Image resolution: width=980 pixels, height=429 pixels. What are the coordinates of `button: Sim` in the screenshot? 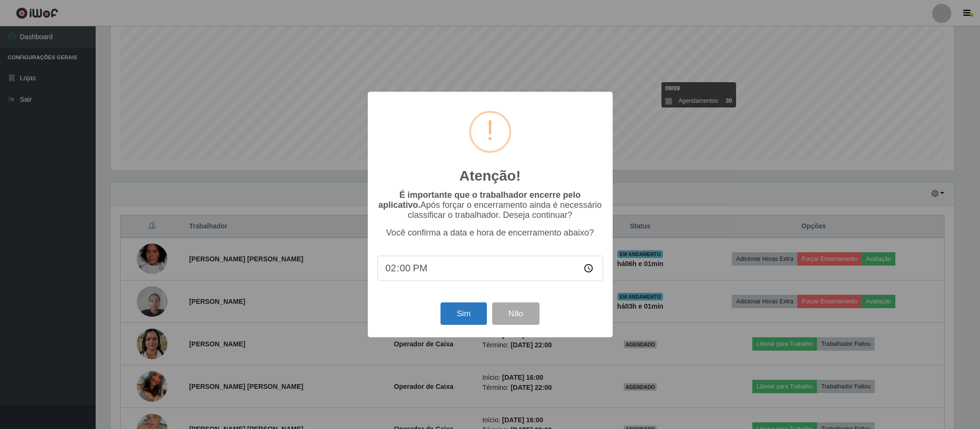 It's located at (463, 313).